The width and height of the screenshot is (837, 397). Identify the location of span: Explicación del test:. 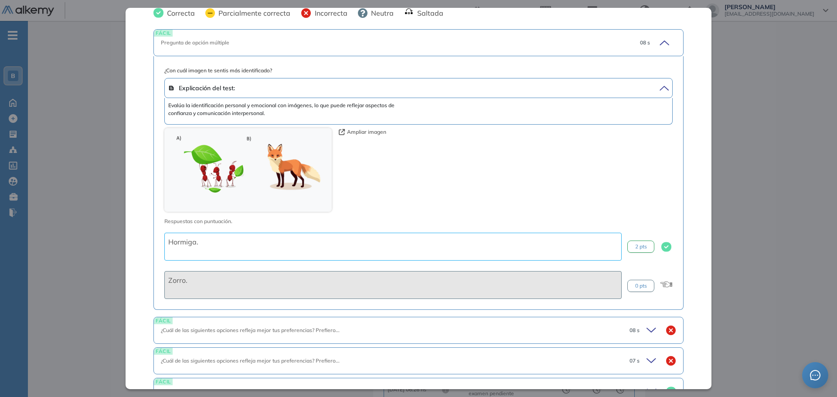
(289, 88).